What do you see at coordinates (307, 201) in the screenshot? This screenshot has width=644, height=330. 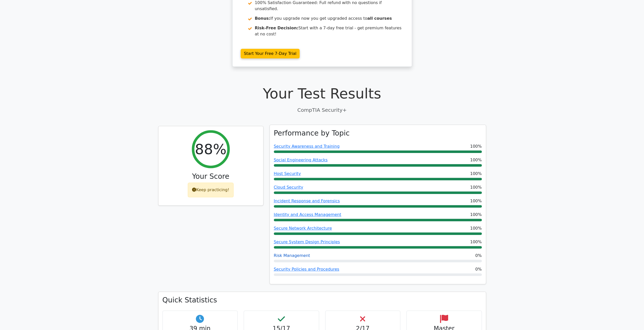 I see `a: Incident Response and Forensics` at bounding box center [307, 201].